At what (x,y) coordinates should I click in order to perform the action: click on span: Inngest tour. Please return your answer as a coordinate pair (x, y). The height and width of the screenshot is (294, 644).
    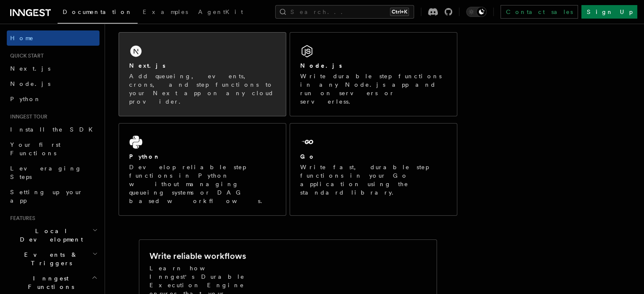
    Looking at the image, I should click on (27, 117).